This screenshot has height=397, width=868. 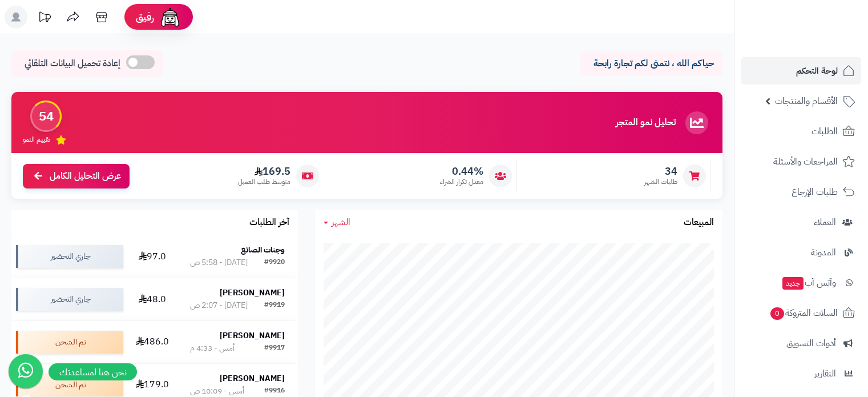 What do you see at coordinates (153, 299) in the screenshot?
I see `td: 48.0` at bounding box center [153, 299].